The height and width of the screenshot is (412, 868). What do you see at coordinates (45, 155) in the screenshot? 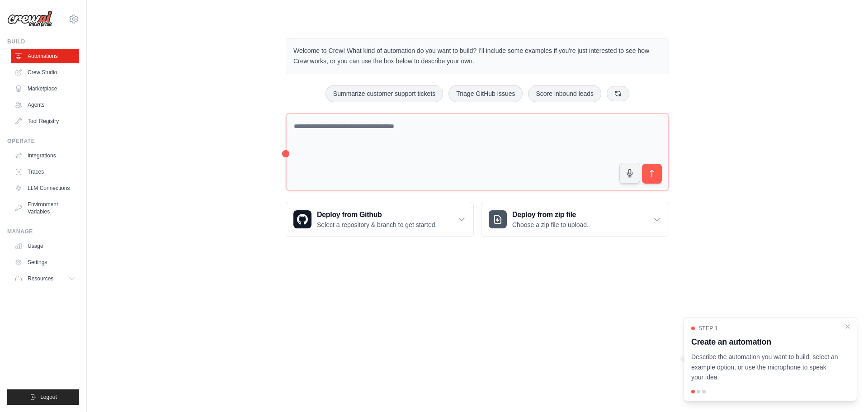
I see `a: Integrations` at bounding box center [45, 155].